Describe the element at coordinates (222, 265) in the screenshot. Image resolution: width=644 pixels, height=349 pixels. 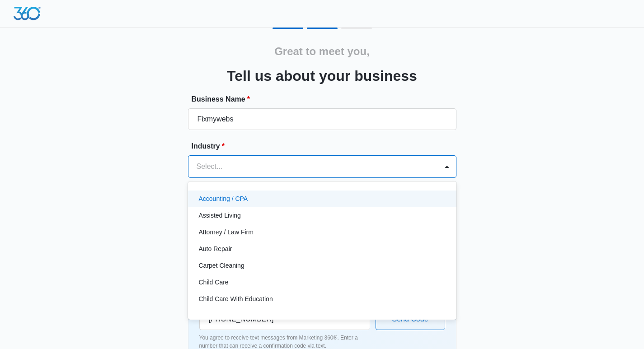
I see `p: Carpet Cleaning` at that location.